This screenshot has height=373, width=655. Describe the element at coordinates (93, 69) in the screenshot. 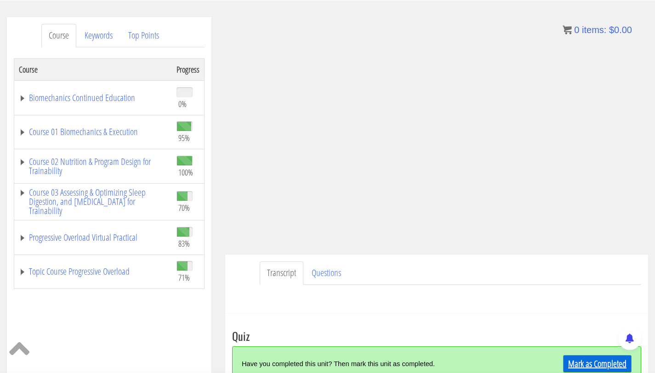

I see `th: Course` at that location.